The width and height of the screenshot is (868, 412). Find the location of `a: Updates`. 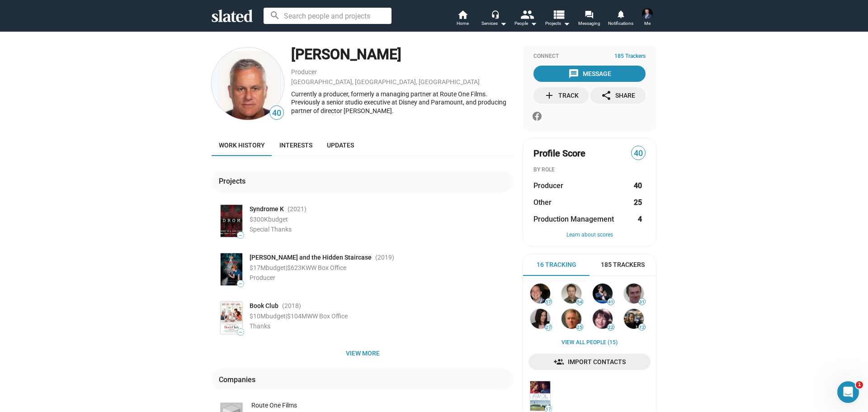

a: Updates is located at coordinates (340, 145).